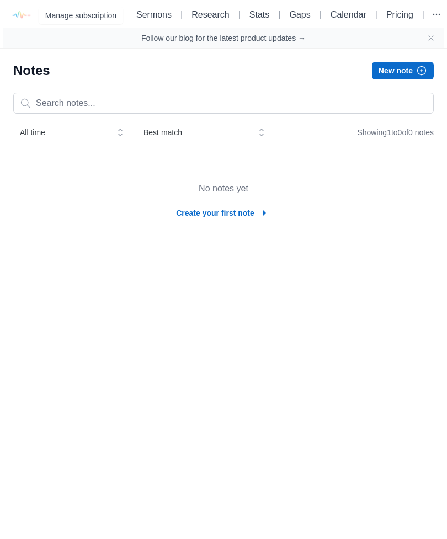 This screenshot has height=539, width=447. Describe the element at coordinates (348, 14) in the screenshot. I see `a: Calendar` at that location.